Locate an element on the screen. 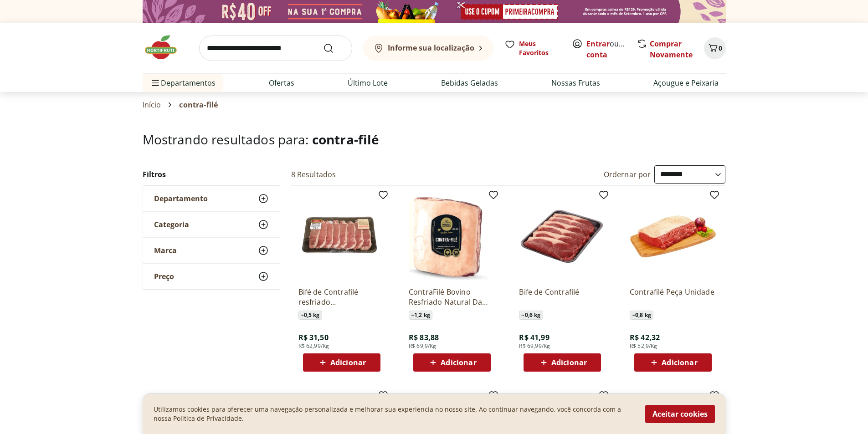 The width and height of the screenshot is (868, 434). a: Contrafilé Peça Unidade is located at coordinates (673, 297).